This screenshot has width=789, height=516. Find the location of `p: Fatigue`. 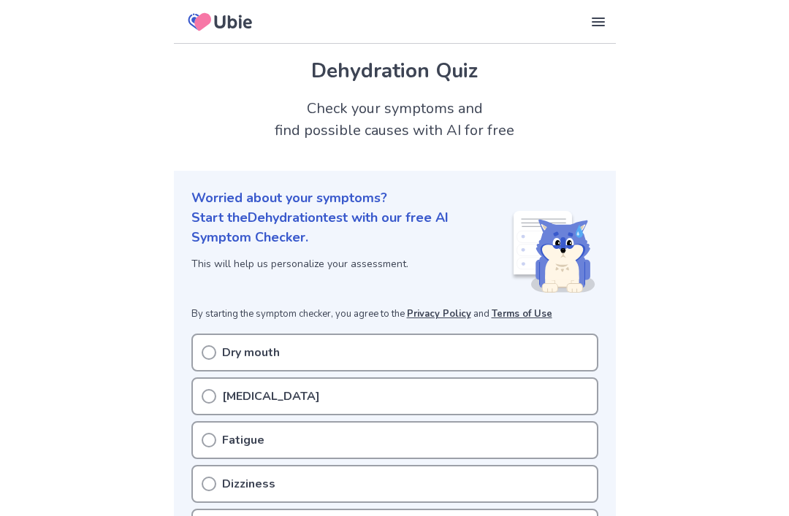

p: Fatigue is located at coordinates (243, 441).